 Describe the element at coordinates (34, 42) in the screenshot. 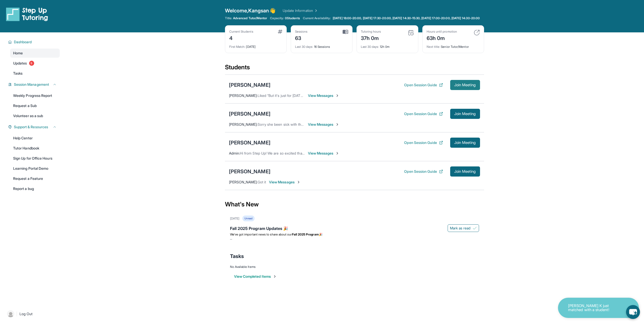

I see `button: Dashboard` at that location.